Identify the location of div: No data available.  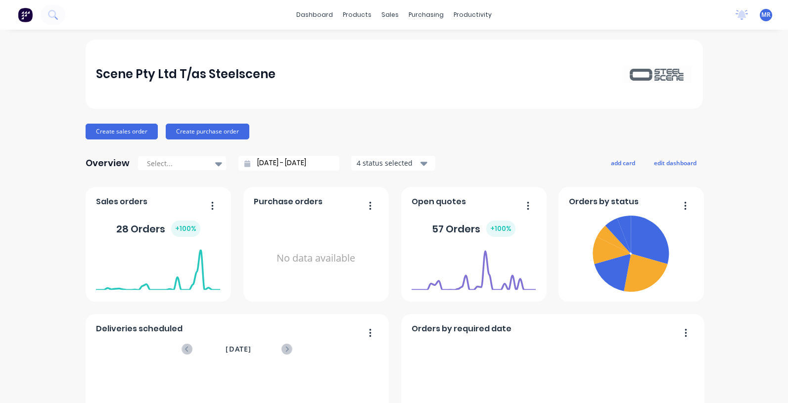
(316, 258).